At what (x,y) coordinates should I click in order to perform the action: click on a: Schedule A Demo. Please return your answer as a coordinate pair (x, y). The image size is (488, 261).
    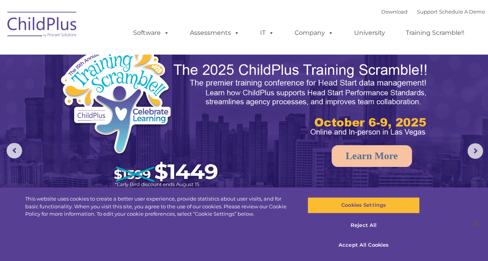
    Looking at the image, I should click on (462, 12).